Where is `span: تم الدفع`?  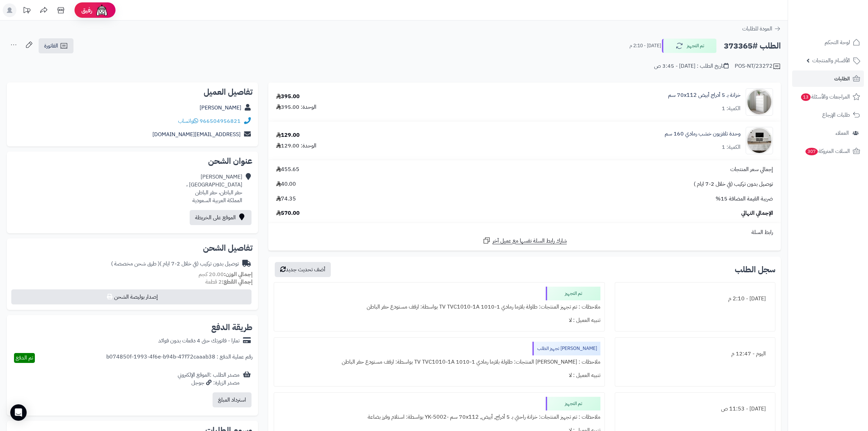
span: تم الدفع is located at coordinates (24, 357).